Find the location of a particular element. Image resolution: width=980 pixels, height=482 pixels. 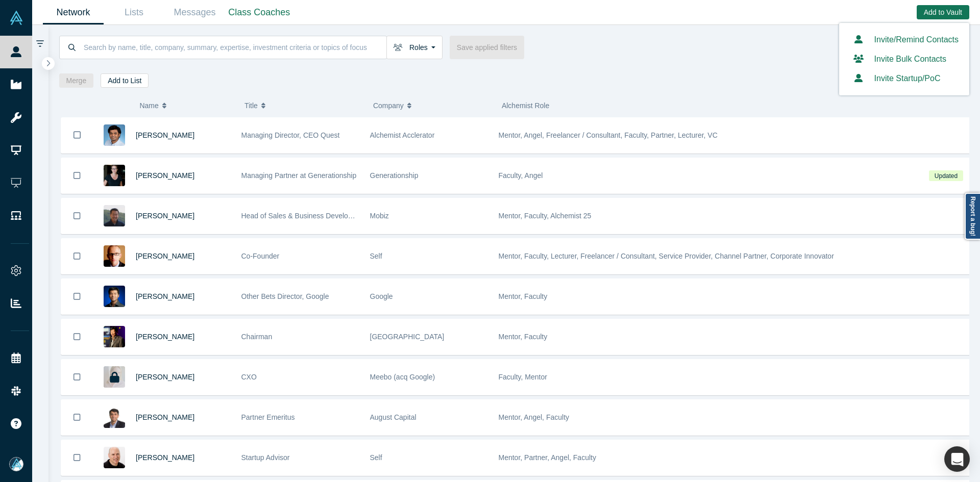

span: Managing Partner at Generationship is located at coordinates (299, 175).